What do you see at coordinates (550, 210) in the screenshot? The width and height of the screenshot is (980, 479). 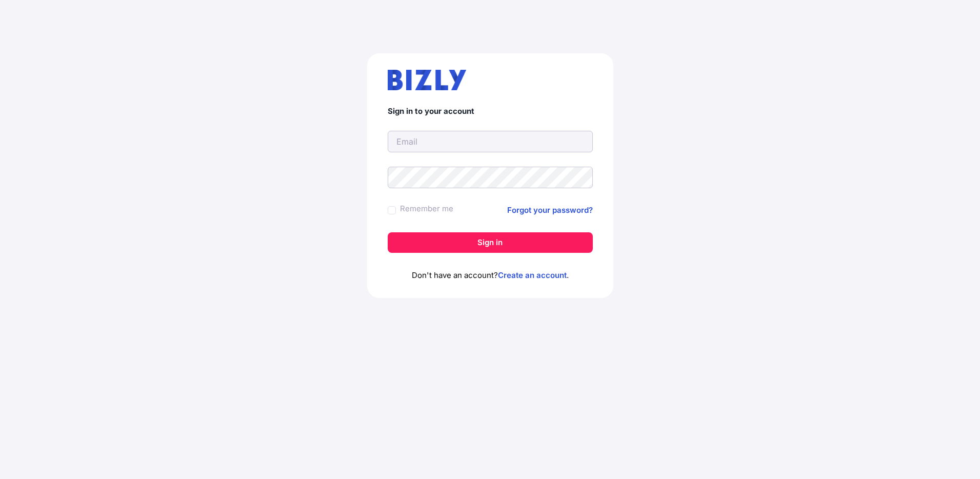 I see `a: Forgot your password?` at bounding box center [550, 210].